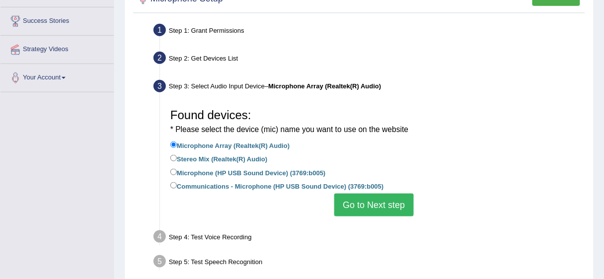  I want to click on div: Step 5: Test Speech Recognition, so click(369, 263).